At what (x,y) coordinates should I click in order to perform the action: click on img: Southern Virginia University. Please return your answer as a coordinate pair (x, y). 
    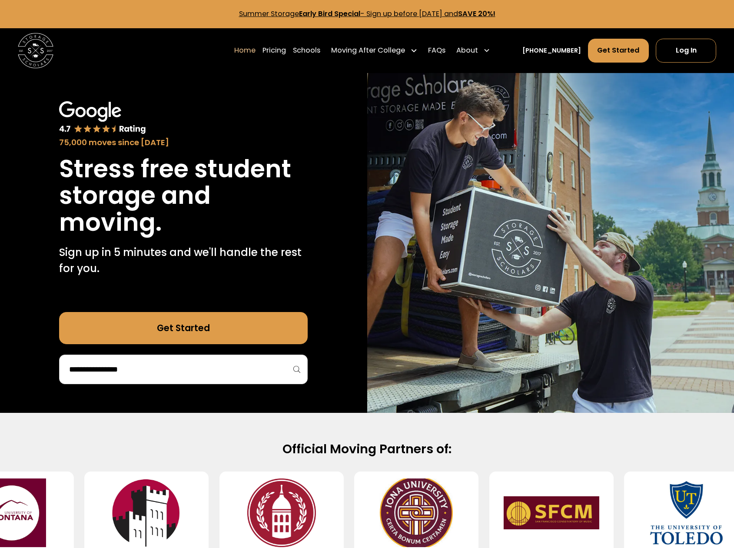
    Looking at the image, I should click on (281, 513).